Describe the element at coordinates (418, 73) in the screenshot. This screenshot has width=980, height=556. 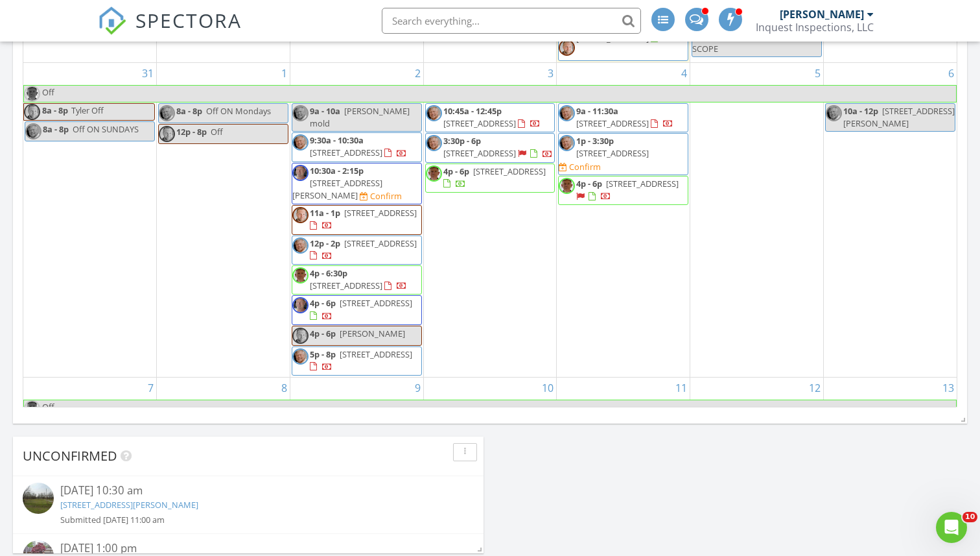
I see `a: Go to September 2, 2025` at that location.